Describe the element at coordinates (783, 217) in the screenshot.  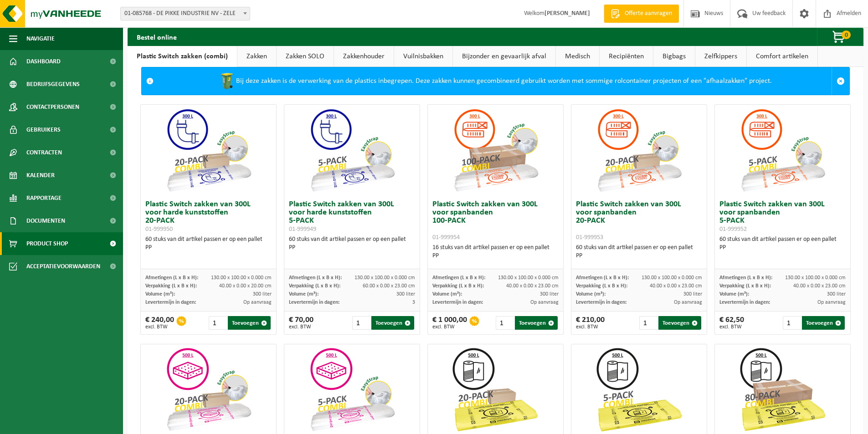
I see `h3: Plastic Switch zakken van 300L voor spanbanden 5-PACK` at that location.